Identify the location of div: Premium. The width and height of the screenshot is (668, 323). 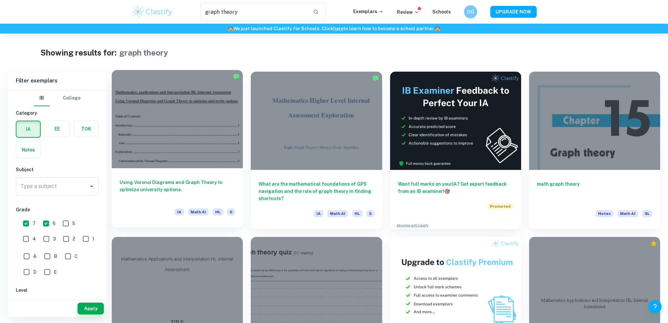
(653, 243).